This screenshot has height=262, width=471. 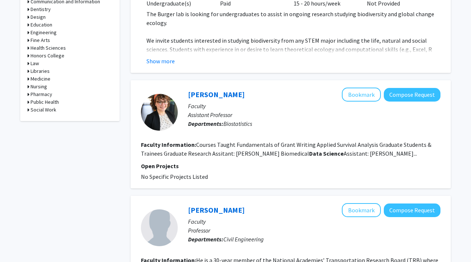 What do you see at coordinates (38, 17) in the screenshot?
I see `h3: Design` at bounding box center [38, 17].